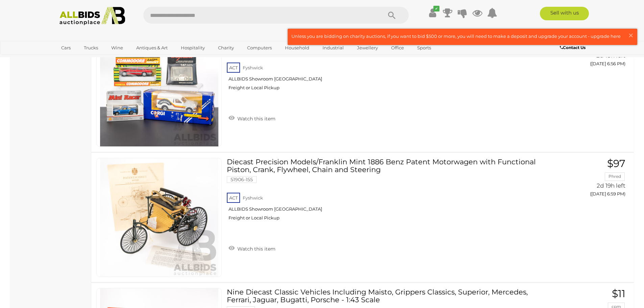  I want to click on button: Search, so click(392, 15).